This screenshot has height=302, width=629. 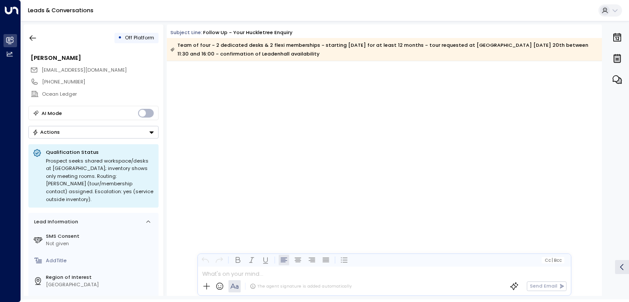 I want to click on div: Lead Information, so click(x=55, y=221).